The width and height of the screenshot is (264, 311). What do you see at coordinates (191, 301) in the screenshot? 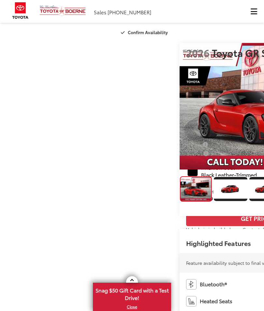
I see `img: Heated Seats` at bounding box center [191, 301].